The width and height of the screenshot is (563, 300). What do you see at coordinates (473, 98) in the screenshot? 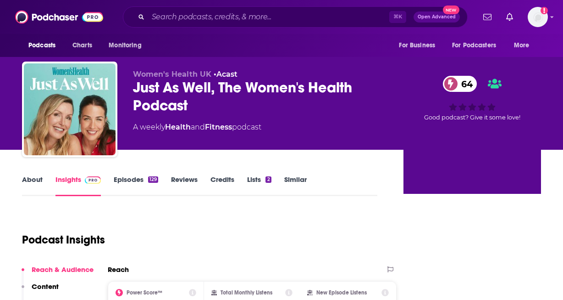
I see `div: 64Good podcast? Give it some love!` at bounding box center [473, 98].